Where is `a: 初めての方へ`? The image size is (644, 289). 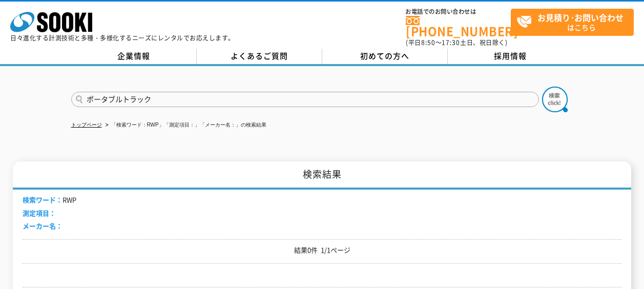
a: 初めての方へ is located at coordinates (385, 57).